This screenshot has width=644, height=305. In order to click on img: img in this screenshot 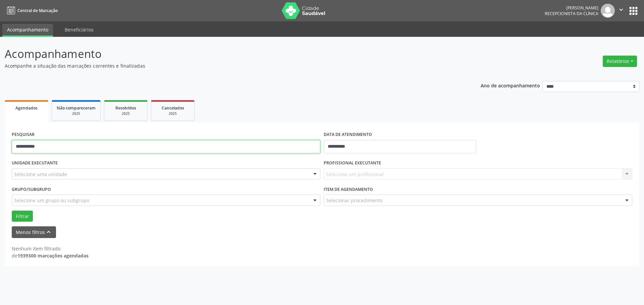, I will do `click(608, 11)`.